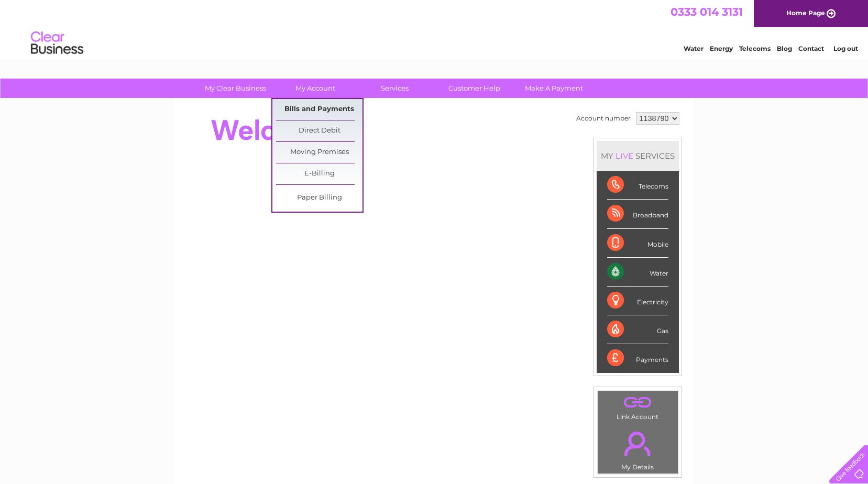  Describe the element at coordinates (603, 119) in the screenshot. I see `td: Account number` at that location.